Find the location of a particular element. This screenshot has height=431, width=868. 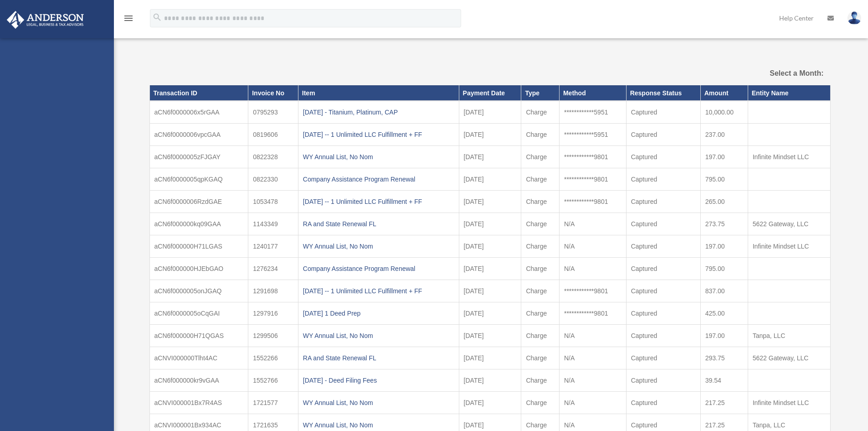

th: Amount is located at coordinates (724, 93).